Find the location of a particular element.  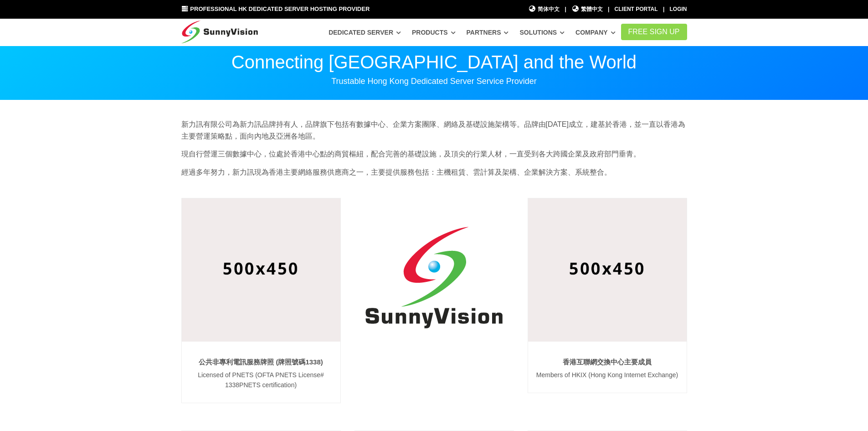

a: Solutions is located at coordinates (542, 32).